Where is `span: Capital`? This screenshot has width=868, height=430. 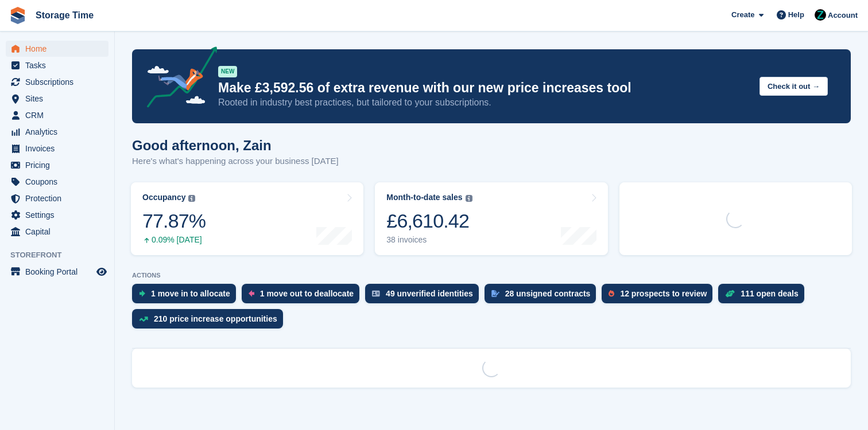
span: Capital is located at coordinates (60, 232).